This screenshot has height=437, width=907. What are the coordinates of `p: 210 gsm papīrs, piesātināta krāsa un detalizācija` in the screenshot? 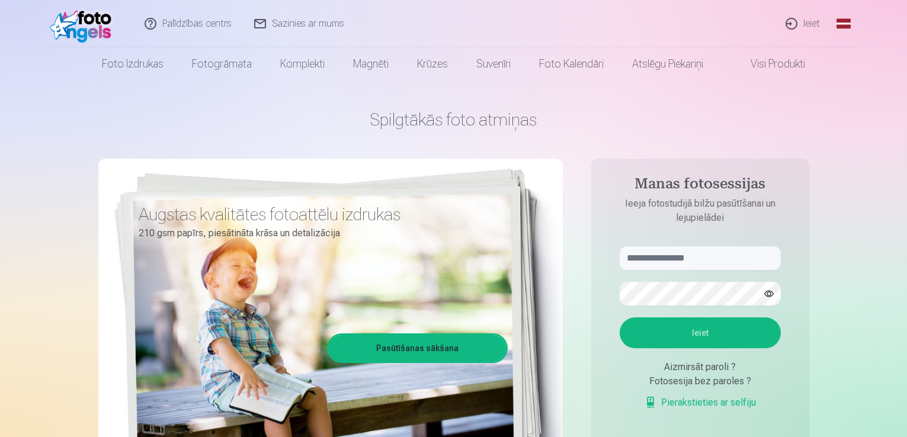 It's located at (319, 233).